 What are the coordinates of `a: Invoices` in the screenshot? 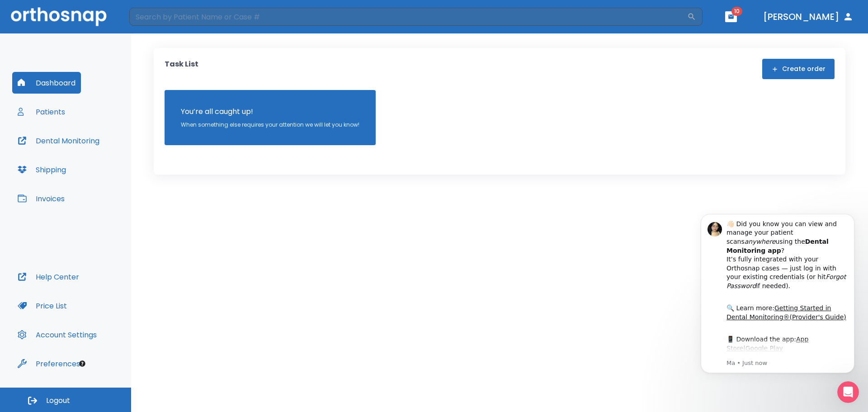 It's located at (41, 198).